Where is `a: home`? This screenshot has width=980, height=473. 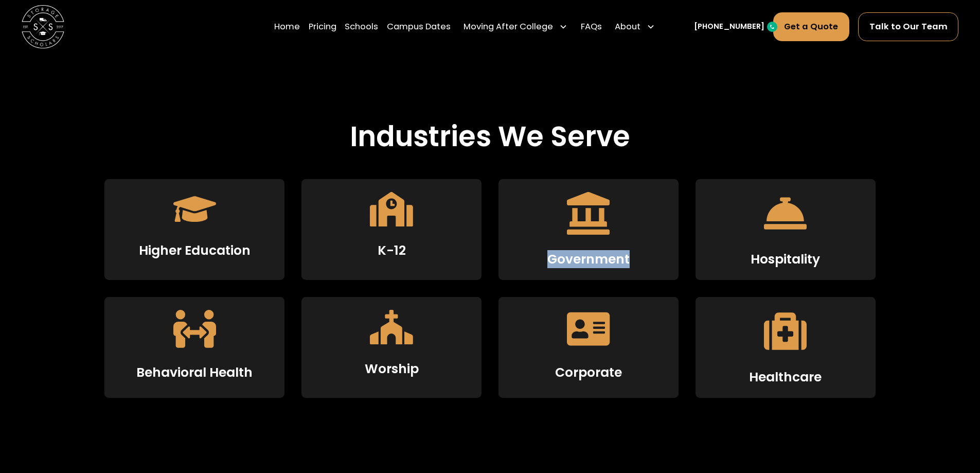
a: home is located at coordinates (43, 27).